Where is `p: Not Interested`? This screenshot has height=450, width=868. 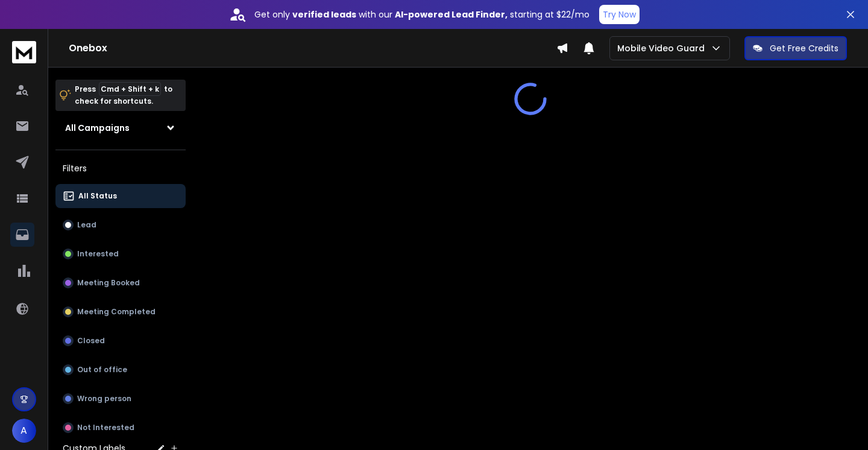 p: Not Interested is located at coordinates (106, 427).